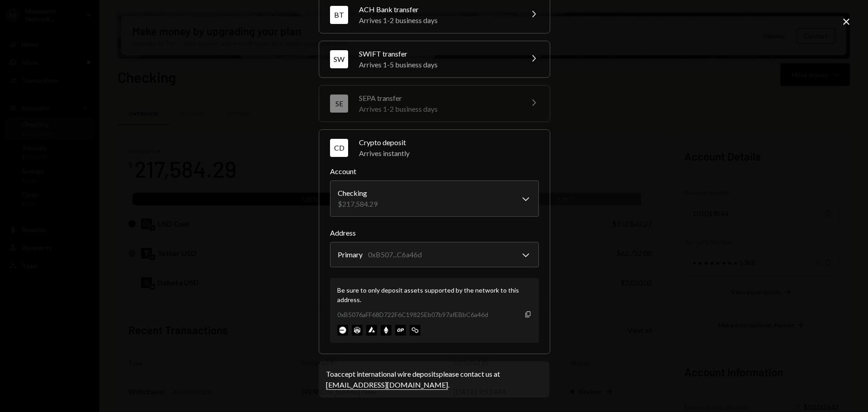 The image size is (868, 412). Describe the element at coordinates (434, 199) in the screenshot. I see `button: Account` at that location.